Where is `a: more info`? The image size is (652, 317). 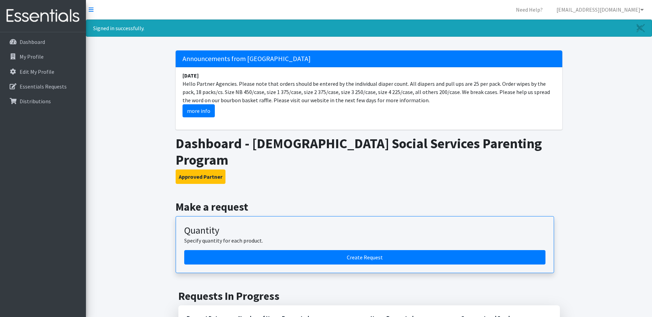
a: more info is located at coordinates (199, 111).